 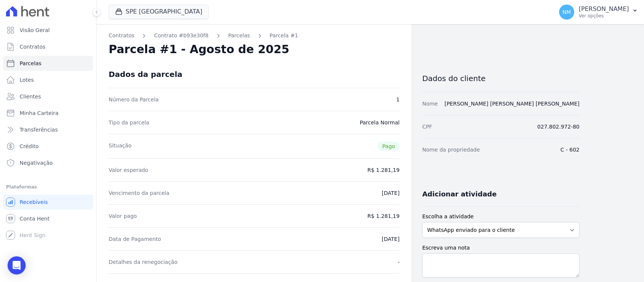 What do you see at coordinates (199, 50) in the screenshot?
I see `h2: Parcela #1 - Agosto de 2025` at bounding box center [199, 50].